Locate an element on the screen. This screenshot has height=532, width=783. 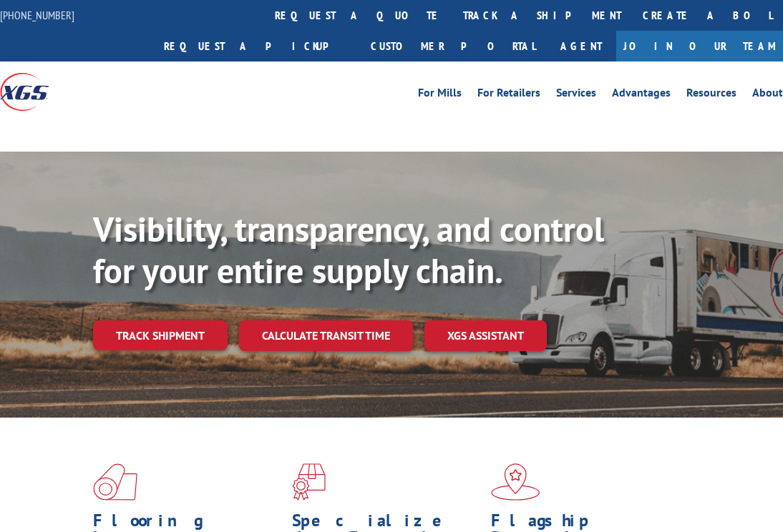
img: xgs-icon-focused-on-flooring-red is located at coordinates (308, 482).